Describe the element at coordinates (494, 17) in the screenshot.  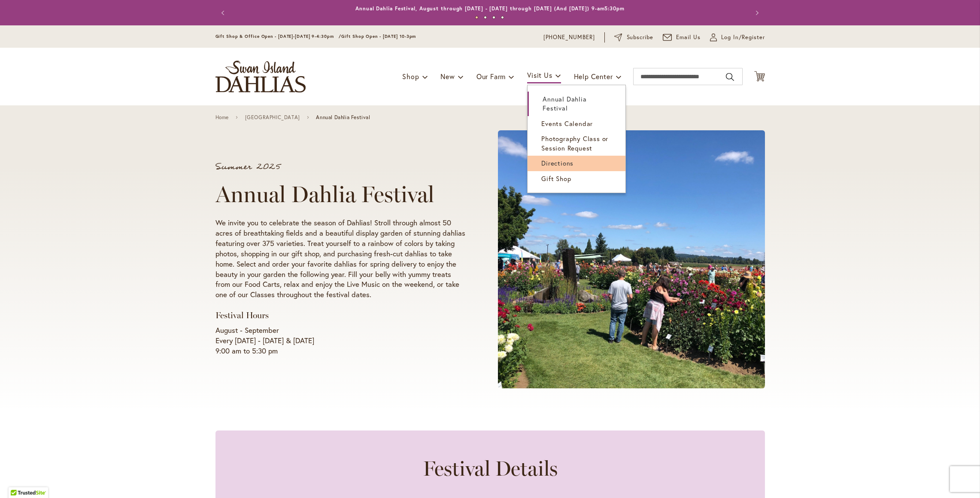
I see `button: 3 of 4` at that location.